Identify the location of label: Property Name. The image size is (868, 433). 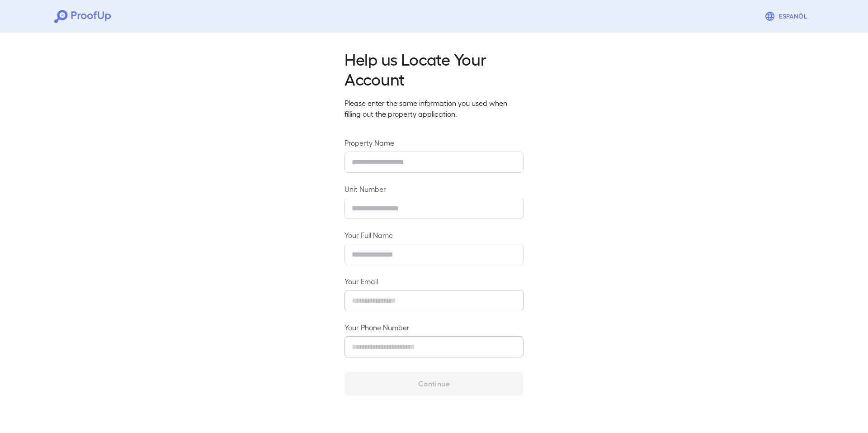
(434, 143).